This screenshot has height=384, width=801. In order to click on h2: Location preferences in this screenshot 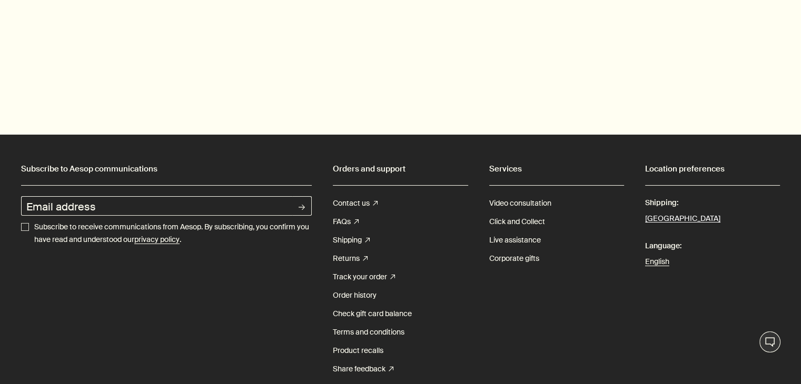, I will do `click(712, 169)`.